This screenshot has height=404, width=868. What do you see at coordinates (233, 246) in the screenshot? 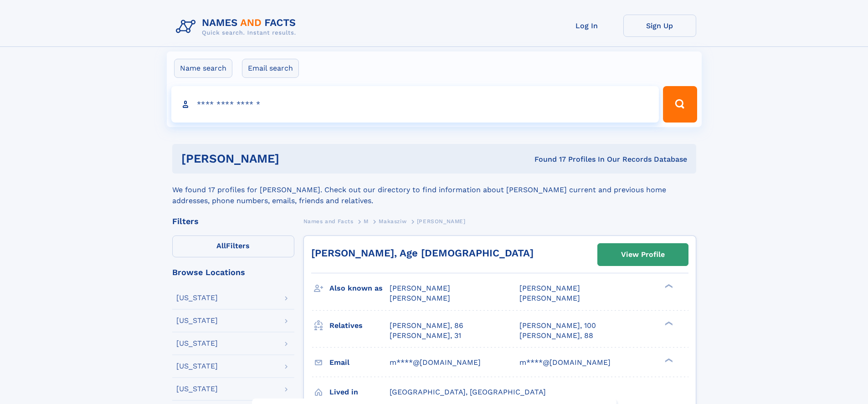
I see `label: Filters` at bounding box center [233, 246].